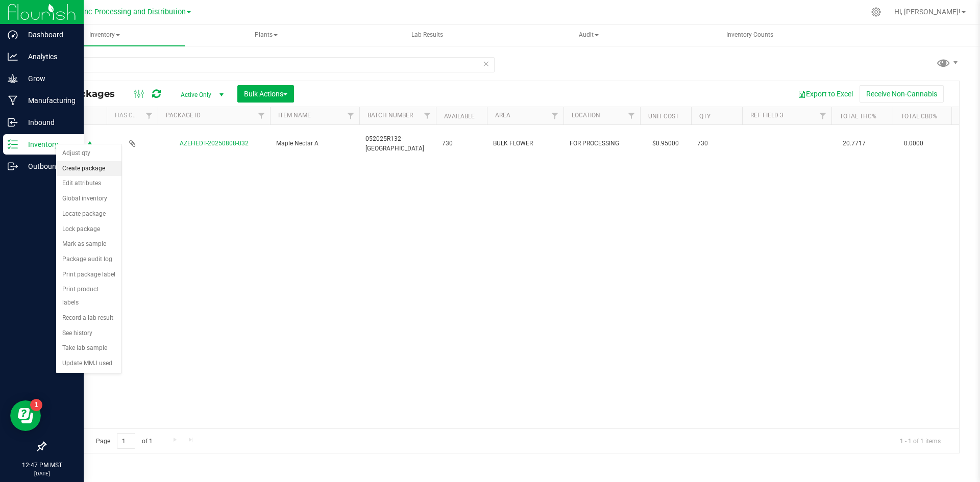 Image resolution: width=980 pixels, height=482 pixels. Describe the element at coordinates (89, 296) in the screenshot. I see `li: Print product labels` at that location.